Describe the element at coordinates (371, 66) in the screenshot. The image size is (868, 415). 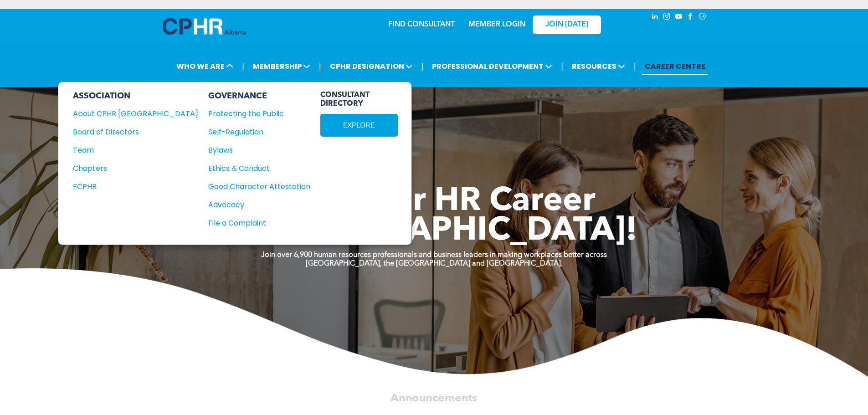
I see `span: CPHR DESIGNATION` at that location.